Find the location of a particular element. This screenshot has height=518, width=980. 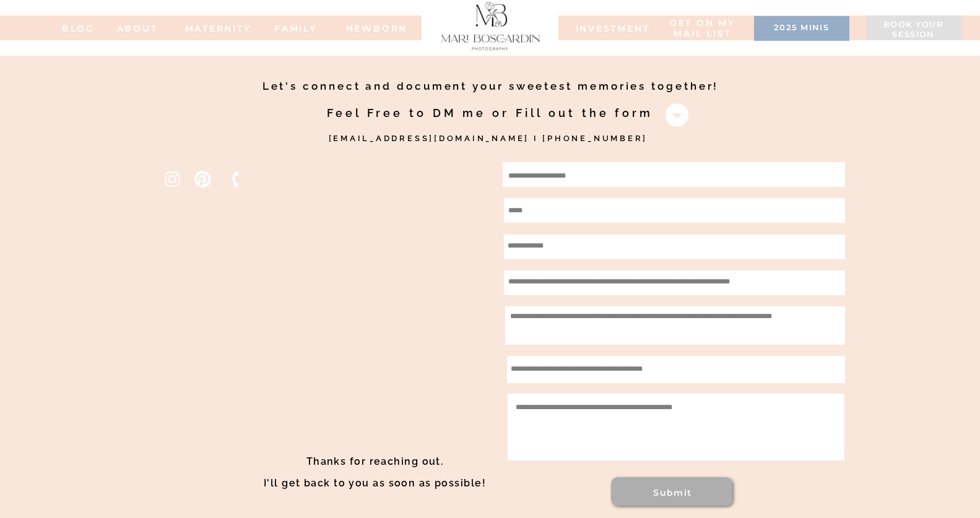

a: Submit is located at coordinates (673, 492).